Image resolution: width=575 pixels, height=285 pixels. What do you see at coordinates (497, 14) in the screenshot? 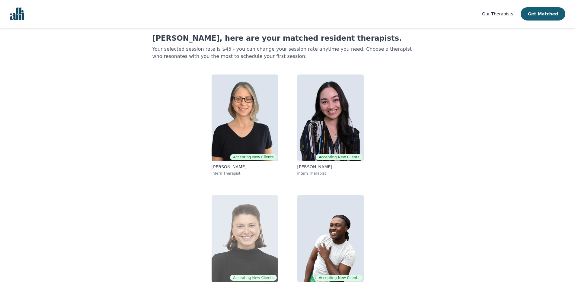
I see `a: Our Therapists` at bounding box center [497, 14].